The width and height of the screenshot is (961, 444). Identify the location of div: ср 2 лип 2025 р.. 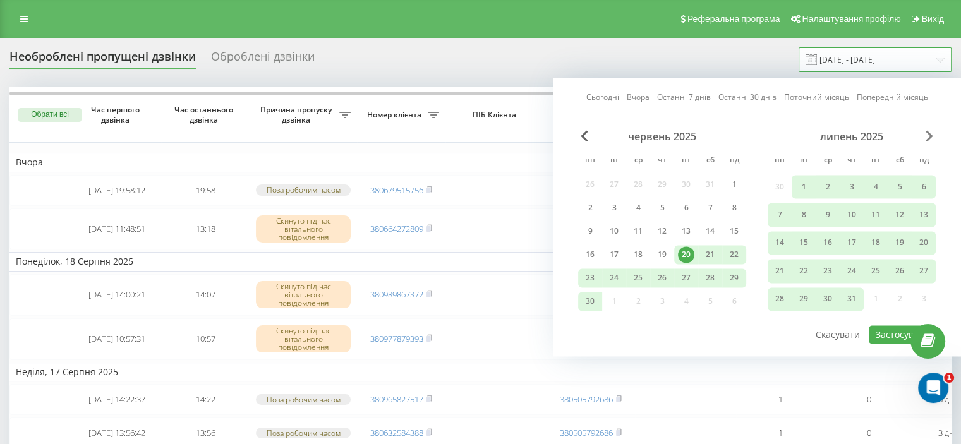
(828, 186).